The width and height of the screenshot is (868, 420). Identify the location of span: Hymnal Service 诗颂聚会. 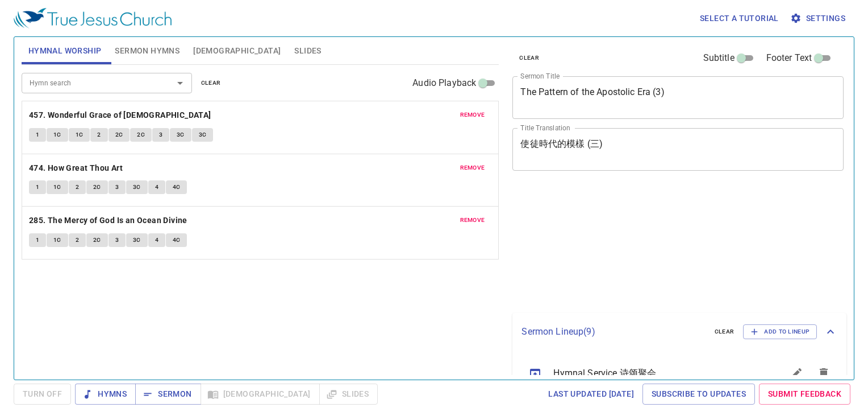
(655, 373).